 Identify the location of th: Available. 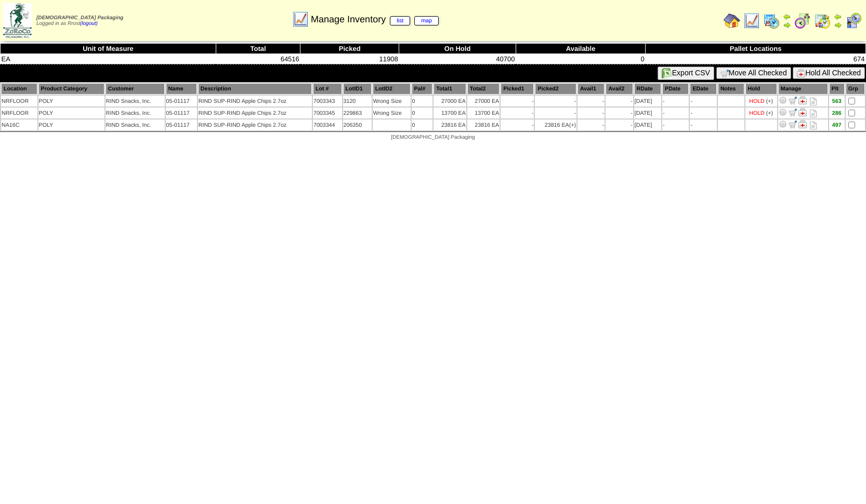
(581, 49).